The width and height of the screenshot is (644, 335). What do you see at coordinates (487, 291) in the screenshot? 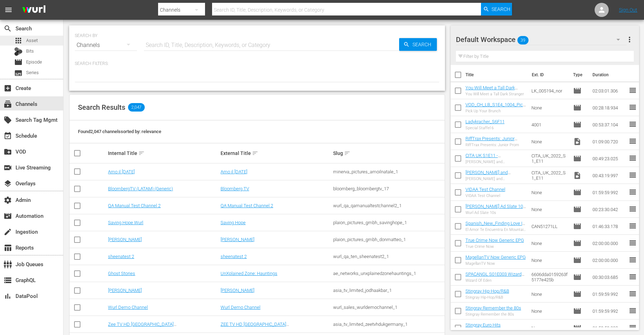
I see `a: Stingray Hip-Hop/R&B` at bounding box center [487, 291].